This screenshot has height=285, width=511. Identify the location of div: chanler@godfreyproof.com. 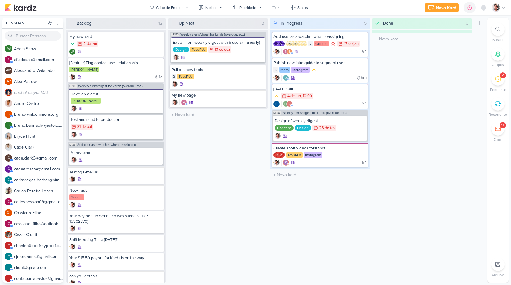
(290, 104).